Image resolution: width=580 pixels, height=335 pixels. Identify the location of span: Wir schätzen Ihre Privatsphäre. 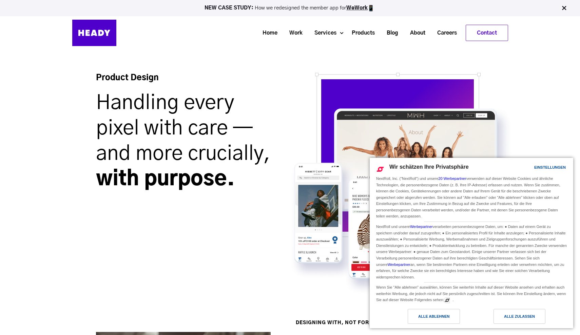
(429, 167).